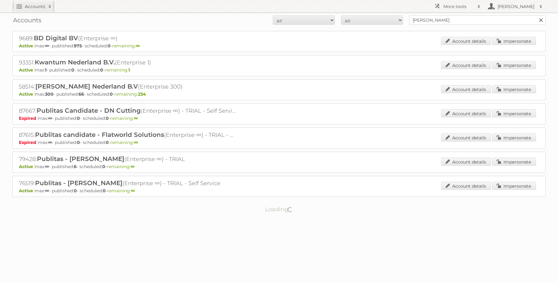 The height and width of the screenshot is (283, 558). I want to click on h2: 87667: (Enterprise ∞) - TRIAL - Self Service, so click(127, 111).